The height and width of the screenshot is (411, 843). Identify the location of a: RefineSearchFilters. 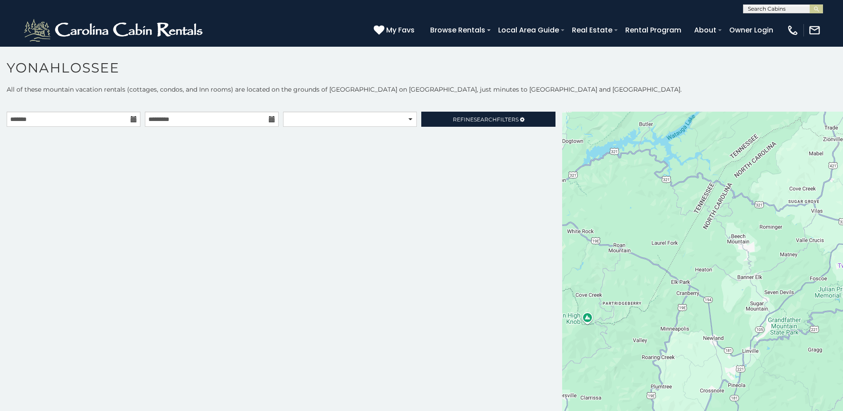
(488, 119).